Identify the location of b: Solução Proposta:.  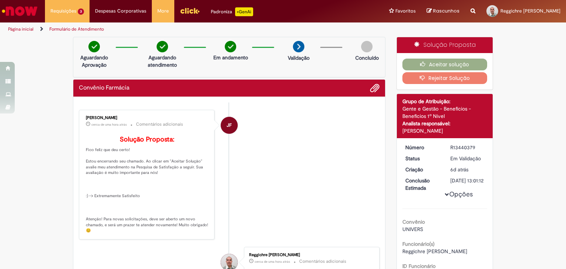
(147, 139).